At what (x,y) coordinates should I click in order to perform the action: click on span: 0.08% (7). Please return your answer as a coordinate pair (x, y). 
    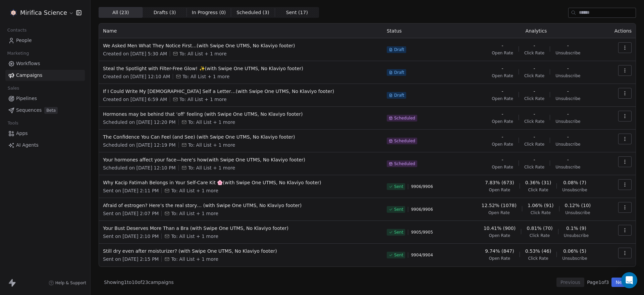
    Looking at the image, I should click on (574, 183).